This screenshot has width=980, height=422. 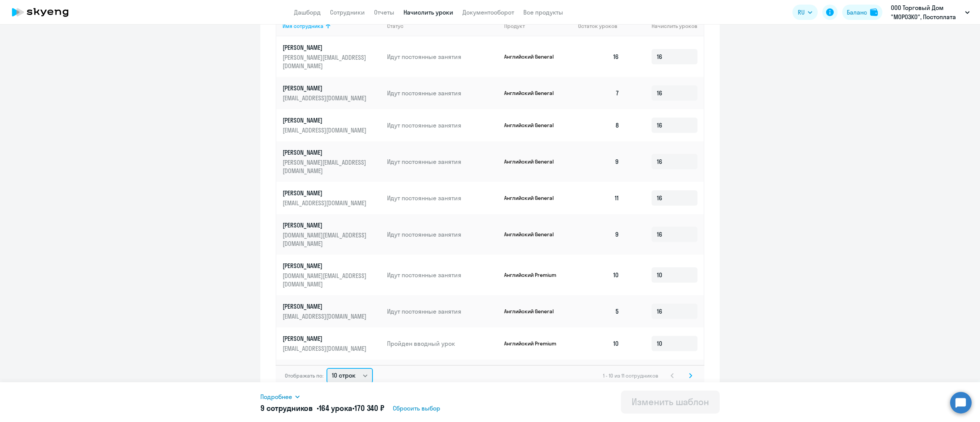 I want to click on a: Документооборот, so click(x=488, y=12).